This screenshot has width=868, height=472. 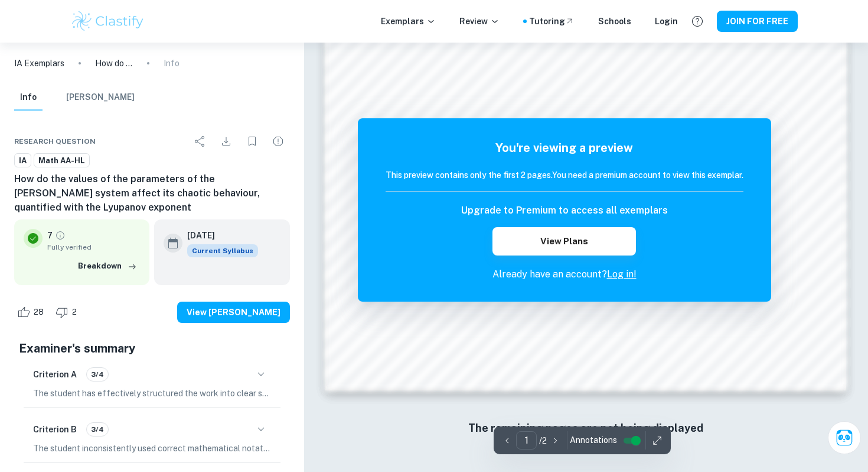 What do you see at coordinates (564, 210) in the screenshot?
I see `h6: Upgrade to Premium to access all exemplars` at bounding box center [564, 210].